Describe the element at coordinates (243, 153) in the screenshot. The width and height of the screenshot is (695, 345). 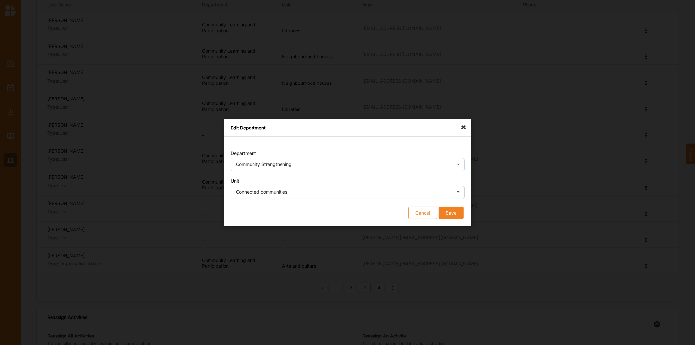
I see `label: Department` at that location.